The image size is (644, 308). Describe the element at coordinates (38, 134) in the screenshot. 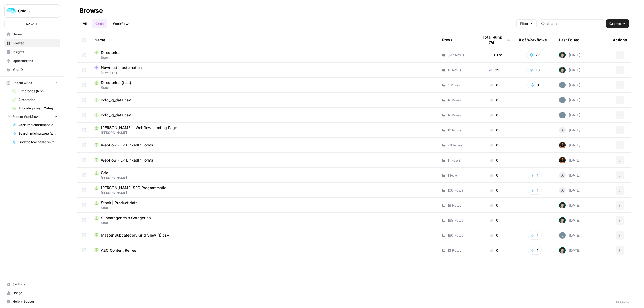

I see `span: Search pricing page (tavily)` at that location.